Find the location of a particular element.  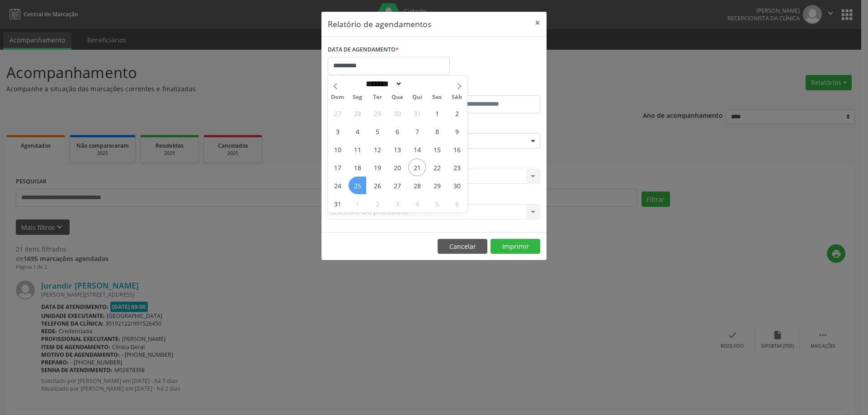

span: Setembro 6, 2025 is located at coordinates (457, 203).